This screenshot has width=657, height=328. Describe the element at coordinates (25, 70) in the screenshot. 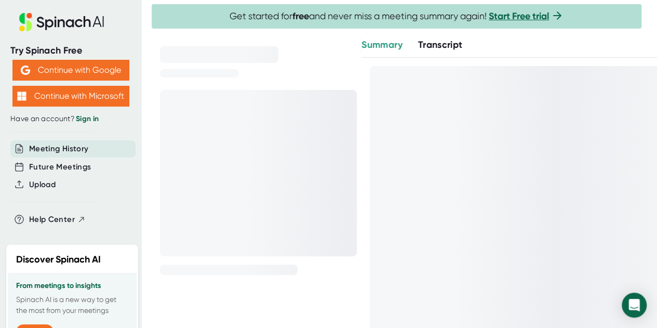

I see `img: Aehbyd4JwY73AAAAAElFTkSuQmCC` at that location.